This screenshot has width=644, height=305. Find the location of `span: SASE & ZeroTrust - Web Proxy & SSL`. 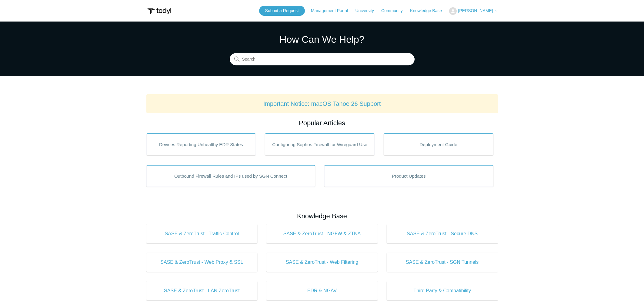

span: SASE & ZeroTrust - Web Proxy & SSL is located at coordinates (202, 262).